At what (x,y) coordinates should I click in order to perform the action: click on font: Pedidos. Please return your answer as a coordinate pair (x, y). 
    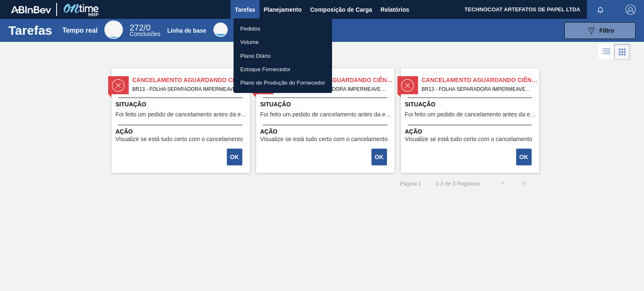
    Looking at the image, I should click on (250, 29).